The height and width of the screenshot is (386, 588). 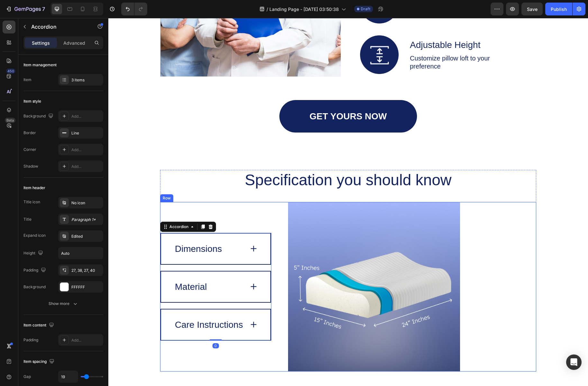 I want to click on p: Advanced, so click(x=74, y=43).